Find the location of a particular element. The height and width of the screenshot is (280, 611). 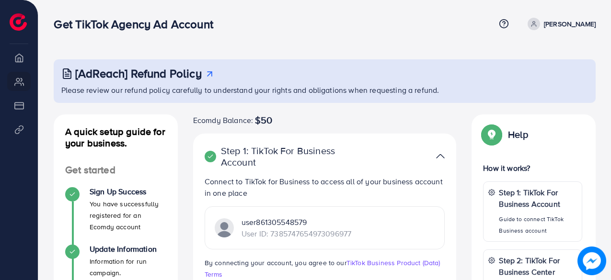

a: TikTok Business Product (Data) Terms is located at coordinates (323, 269).